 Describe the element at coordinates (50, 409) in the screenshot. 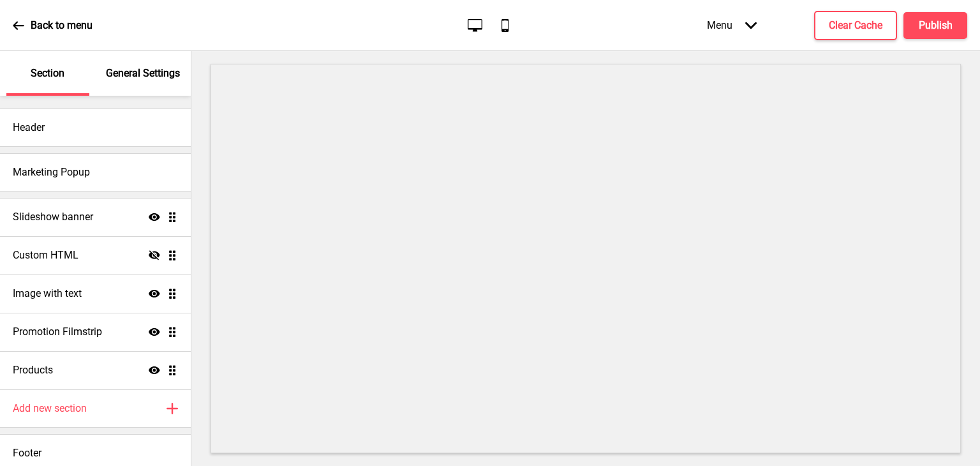

I see `h4: Add new section` at that location.